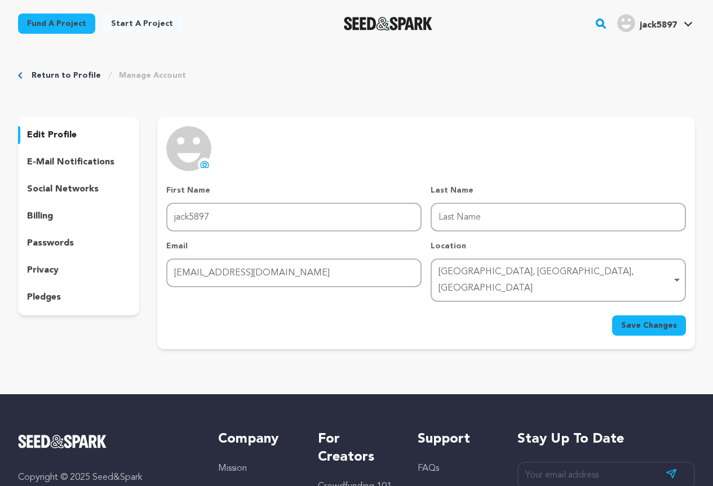  Describe the element at coordinates (78, 189) in the screenshot. I see `button: social networks` at that location.